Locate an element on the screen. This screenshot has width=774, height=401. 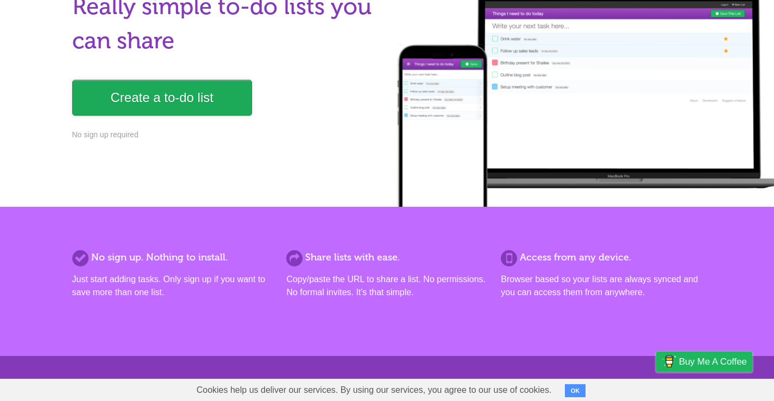
p: Just start adding tasks. Only sign up if you want to save more than one list. is located at coordinates (173, 286).